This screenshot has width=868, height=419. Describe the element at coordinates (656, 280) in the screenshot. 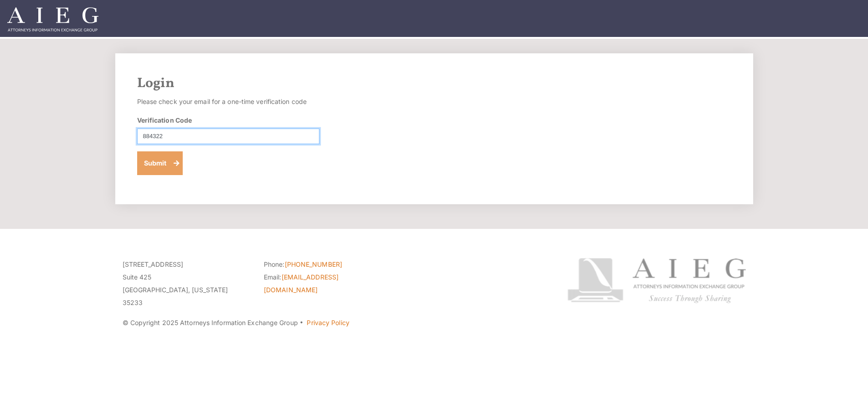

I see `img: Attorneys Information Exchange Group logo` at that location.